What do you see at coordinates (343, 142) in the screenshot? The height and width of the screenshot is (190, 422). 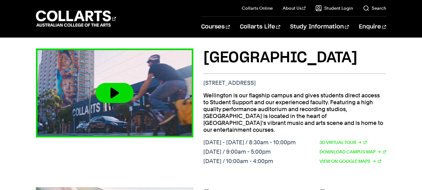 I see `a: 3D Virtual Tour` at bounding box center [343, 142].